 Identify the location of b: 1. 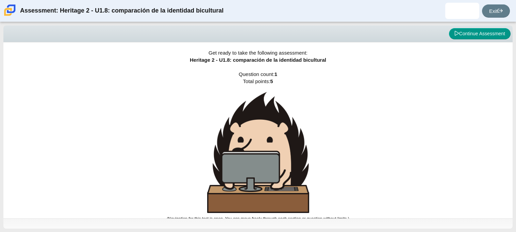
(276, 74).